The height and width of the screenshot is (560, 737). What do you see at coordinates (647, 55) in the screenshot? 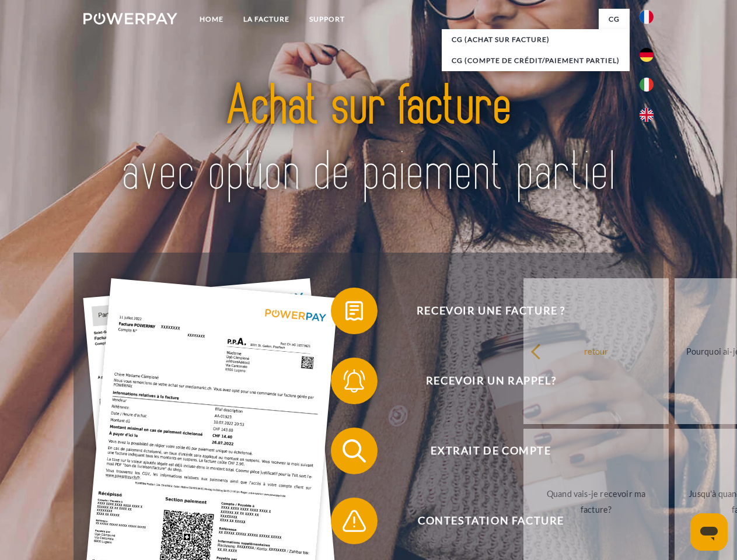
I see `img: de` at bounding box center [647, 55].